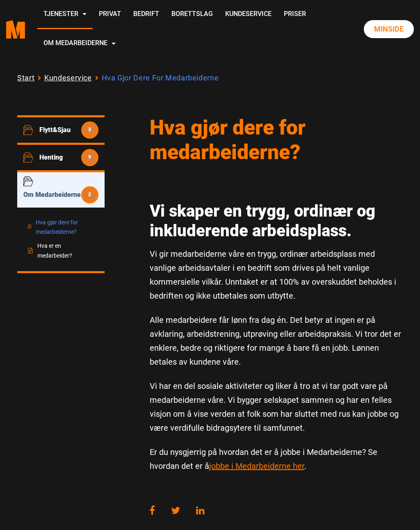 Image resolution: width=420 pixels, height=530 pixels. I want to click on span: Flytt&Sjau, so click(60, 129).